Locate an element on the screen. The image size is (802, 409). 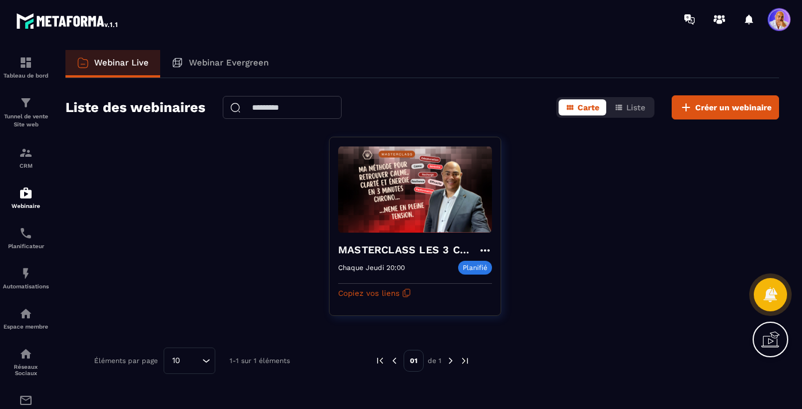
p: CRM is located at coordinates (26, 165).